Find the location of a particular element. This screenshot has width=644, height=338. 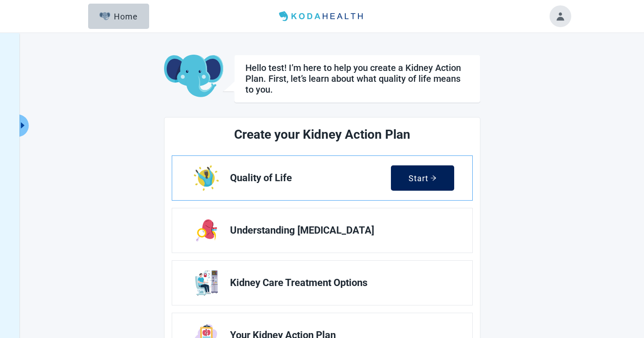

button: Expand menu is located at coordinates (23, 126).